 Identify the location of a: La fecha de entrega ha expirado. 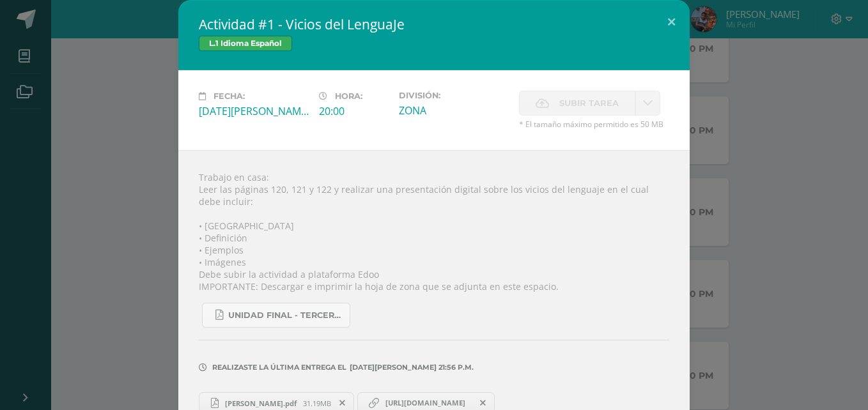
(648, 103).